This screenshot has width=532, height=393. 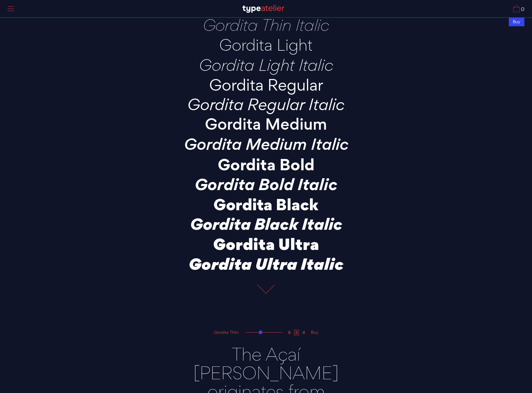 I want to click on p: Gordita Ultra Italic, so click(x=266, y=264).